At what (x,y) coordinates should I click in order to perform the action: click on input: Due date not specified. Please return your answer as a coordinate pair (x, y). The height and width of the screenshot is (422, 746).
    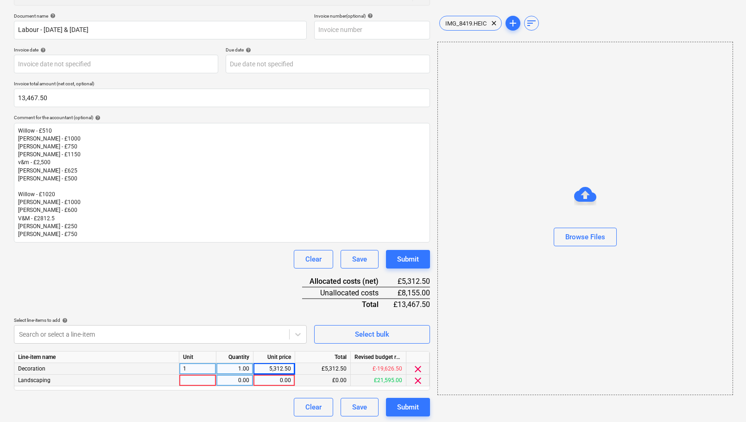
    Looking at the image, I should click on (328, 64).